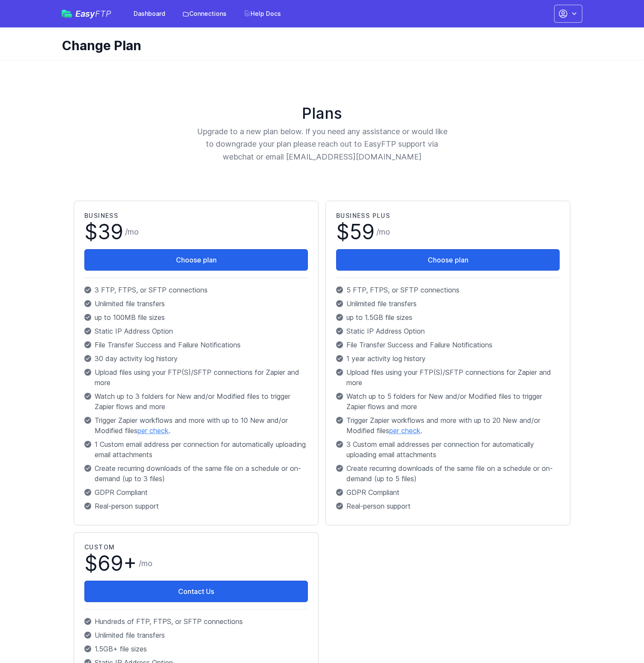 The height and width of the screenshot is (663, 644). What do you see at coordinates (197, 449) in the screenshot?
I see `p: 1 Custom email address per connection for automatically uploading email attachments` at bounding box center [197, 449].